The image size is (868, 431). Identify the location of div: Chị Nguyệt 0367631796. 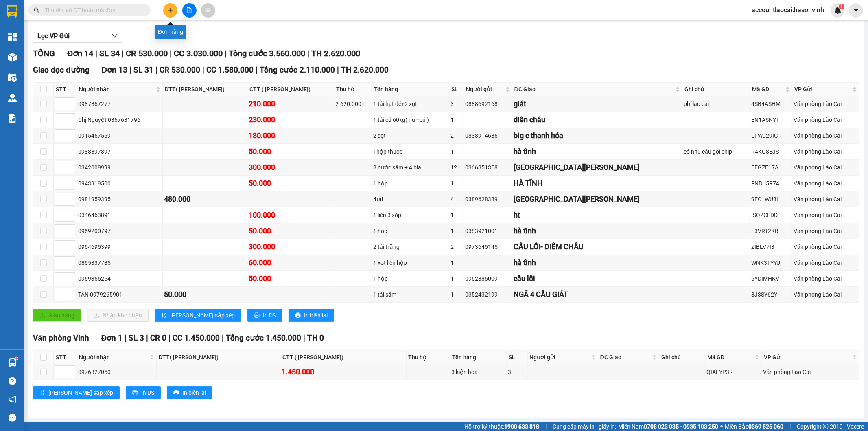
(120, 120).